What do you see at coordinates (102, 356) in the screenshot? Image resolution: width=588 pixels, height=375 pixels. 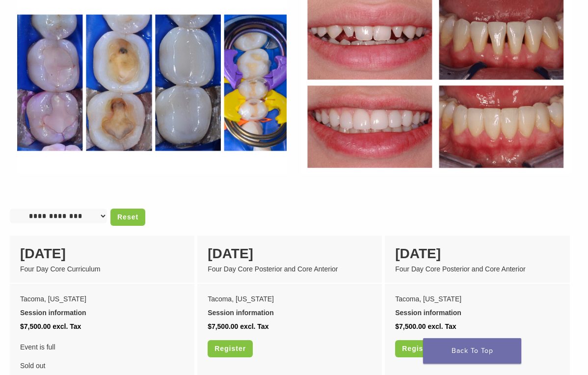 I see `div: Sold out` at bounding box center [102, 356].